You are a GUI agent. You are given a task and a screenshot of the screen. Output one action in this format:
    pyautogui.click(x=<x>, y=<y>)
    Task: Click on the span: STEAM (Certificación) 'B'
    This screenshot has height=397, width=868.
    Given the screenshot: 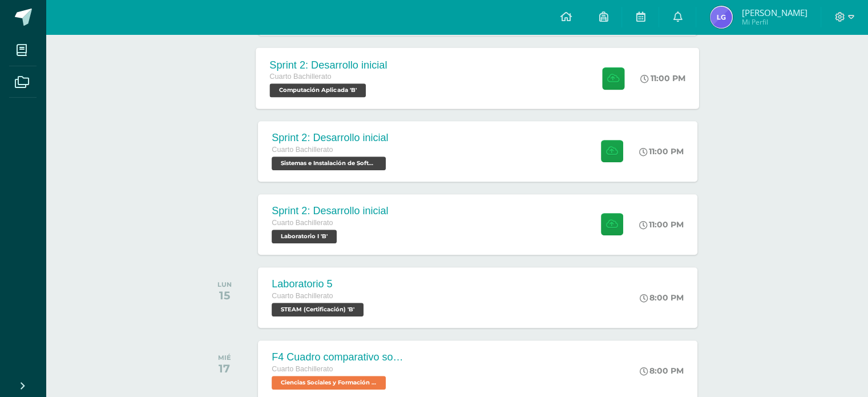 What is the action you would take?
    pyautogui.click(x=318, y=309)
    